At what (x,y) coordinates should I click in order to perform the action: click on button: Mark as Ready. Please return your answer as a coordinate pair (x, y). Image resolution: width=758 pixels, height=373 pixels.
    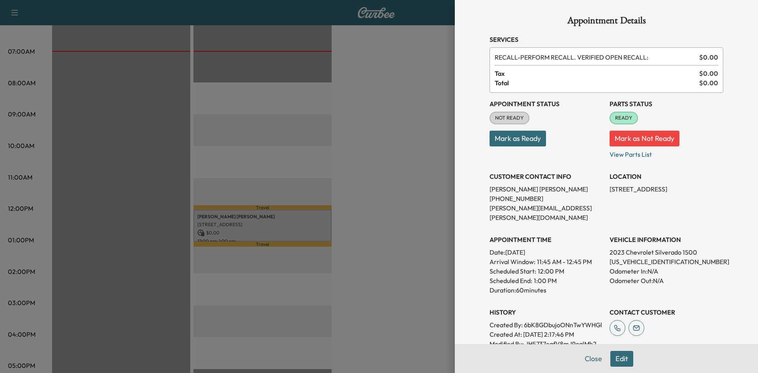
    Looking at the image, I should click on (517, 139).